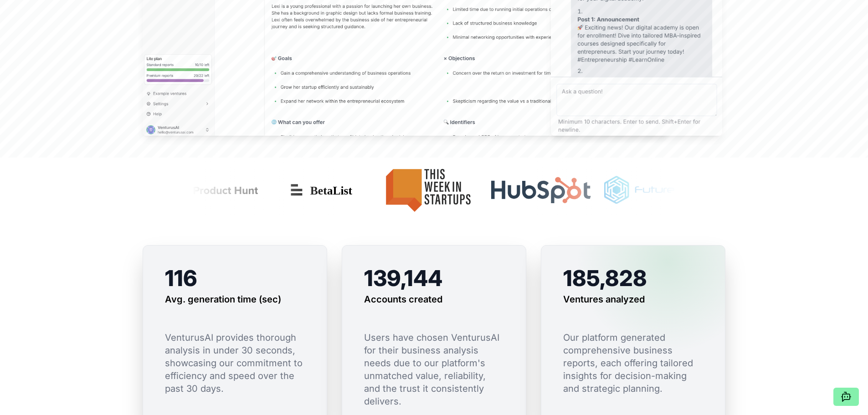 The width and height of the screenshot is (868, 415). What do you see at coordinates (604, 299) in the screenshot?
I see `h3: Ventures analyzed` at bounding box center [604, 299].